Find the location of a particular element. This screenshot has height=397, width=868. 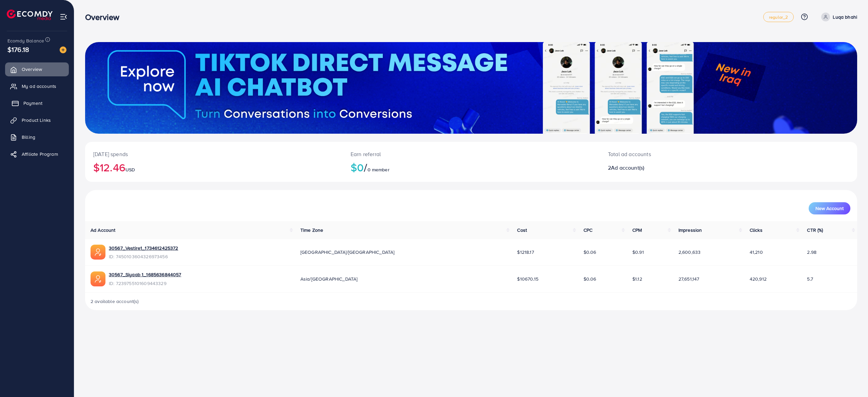

span: Ad Account is located at coordinates (103, 230).